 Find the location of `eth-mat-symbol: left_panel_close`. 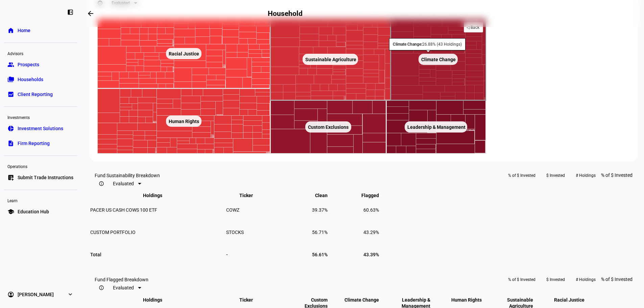

eth-mat-symbol: left_panel_close is located at coordinates (70, 12).